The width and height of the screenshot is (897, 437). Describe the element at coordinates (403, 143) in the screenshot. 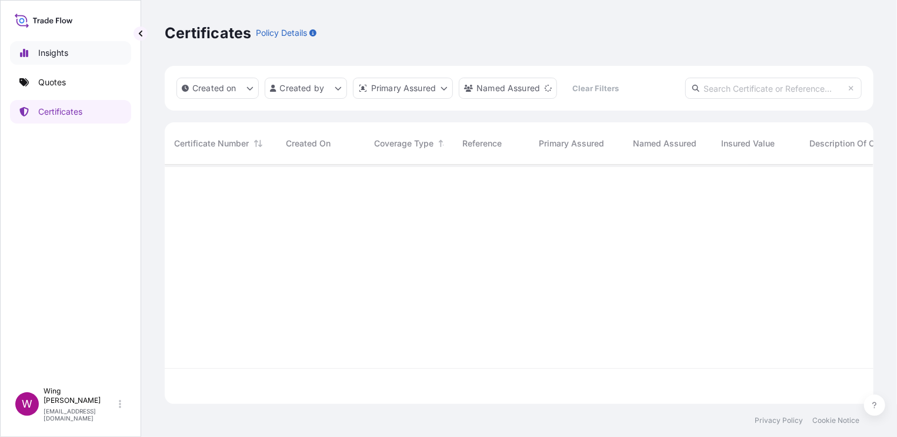

I see `span: Coverage Type` at that location.